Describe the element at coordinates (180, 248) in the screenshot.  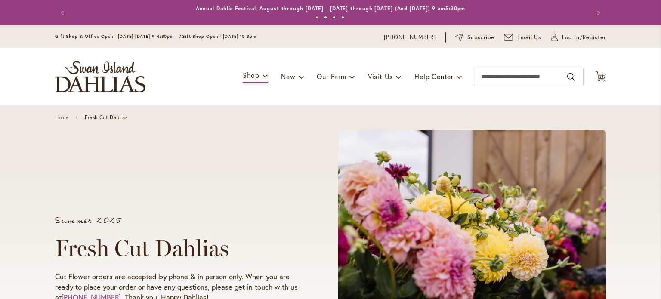
I see `h1: Fresh Cut Dahlias` at that location.